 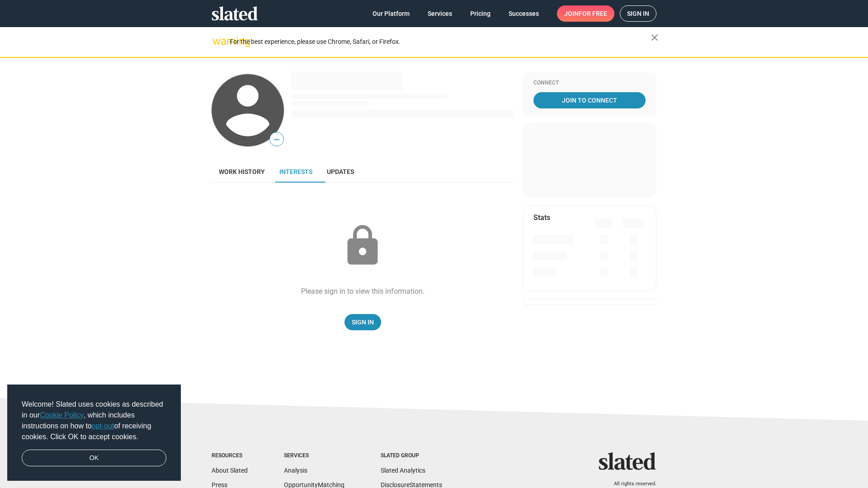 I want to click on div: Please sign in to view this information., so click(x=362, y=291).